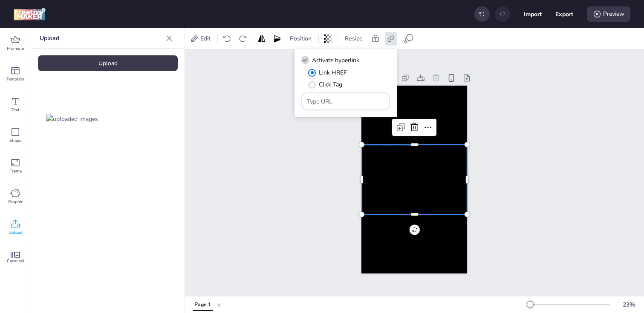 The width and height of the screenshot is (644, 313). I want to click on span: Activate hyperlink, so click(335, 60).